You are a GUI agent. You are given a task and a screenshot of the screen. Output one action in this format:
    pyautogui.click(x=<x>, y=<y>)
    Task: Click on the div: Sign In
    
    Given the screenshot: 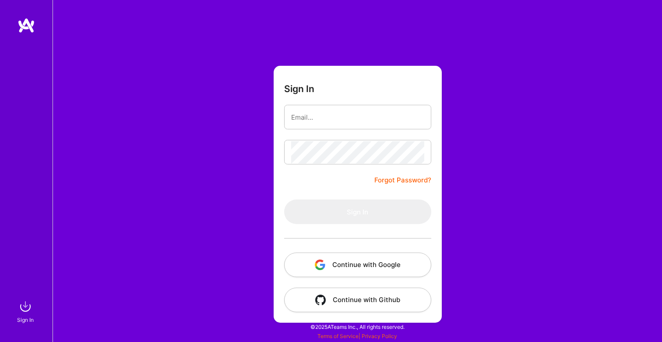 What is the action you would take?
    pyautogui.click(x=25, y=319)
    